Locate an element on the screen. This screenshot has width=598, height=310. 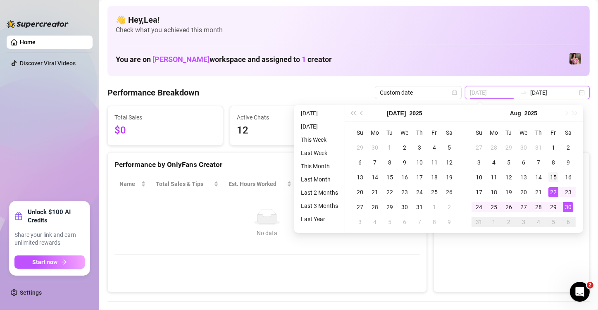
div: 19 is located at coordinates (449, 177).